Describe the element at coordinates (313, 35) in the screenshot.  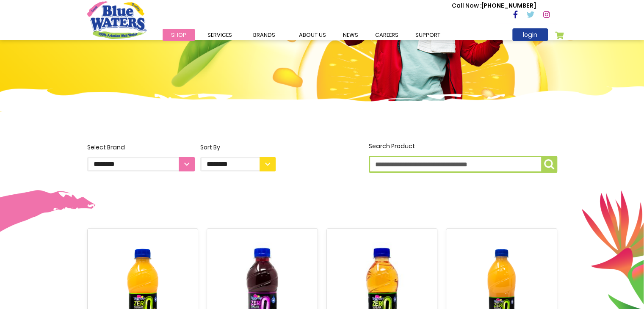
I see `a: about us` at that location.